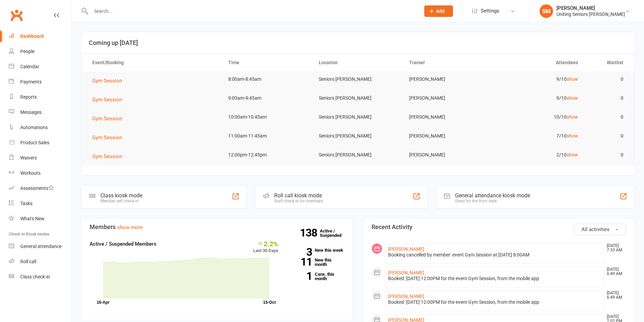  Describe the element at coordinates (217, 227) in the screenshot. I see `h3: Members` at that location.